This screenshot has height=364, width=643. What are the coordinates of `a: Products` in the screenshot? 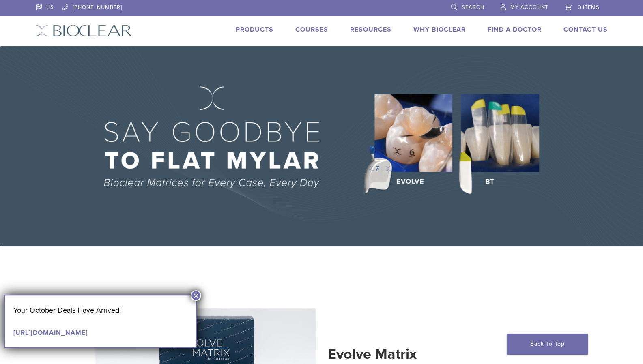 It's located at (254, 30).